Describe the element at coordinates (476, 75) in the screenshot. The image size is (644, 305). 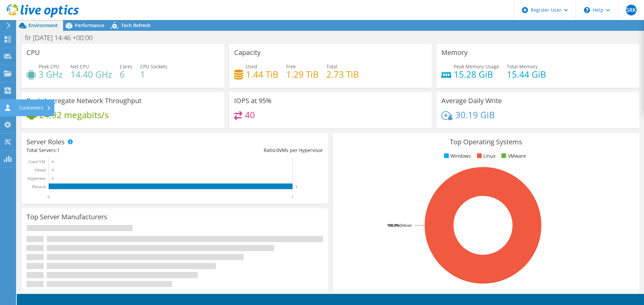
I see `h4: 15.28 GiB` at that location.